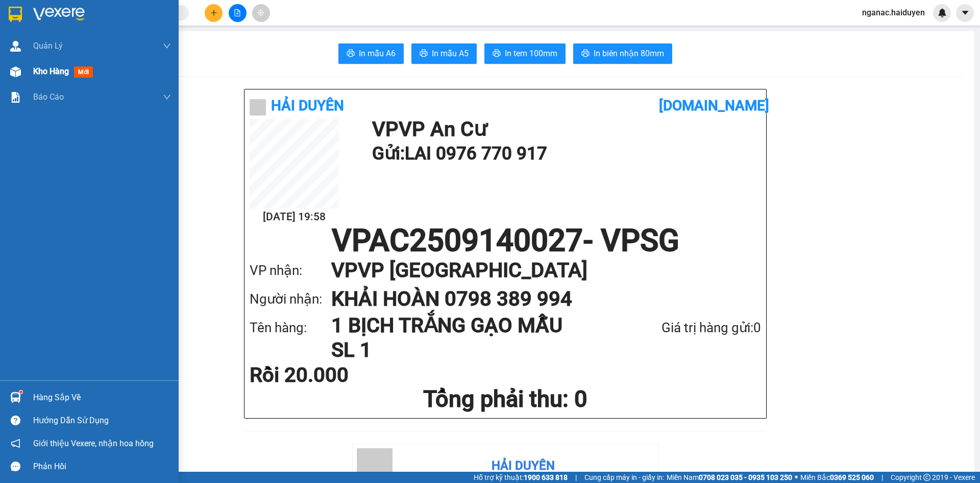 This screenshot has width=980, height=483. I want to click on strong: 0369 525 060, so click(852, 477).